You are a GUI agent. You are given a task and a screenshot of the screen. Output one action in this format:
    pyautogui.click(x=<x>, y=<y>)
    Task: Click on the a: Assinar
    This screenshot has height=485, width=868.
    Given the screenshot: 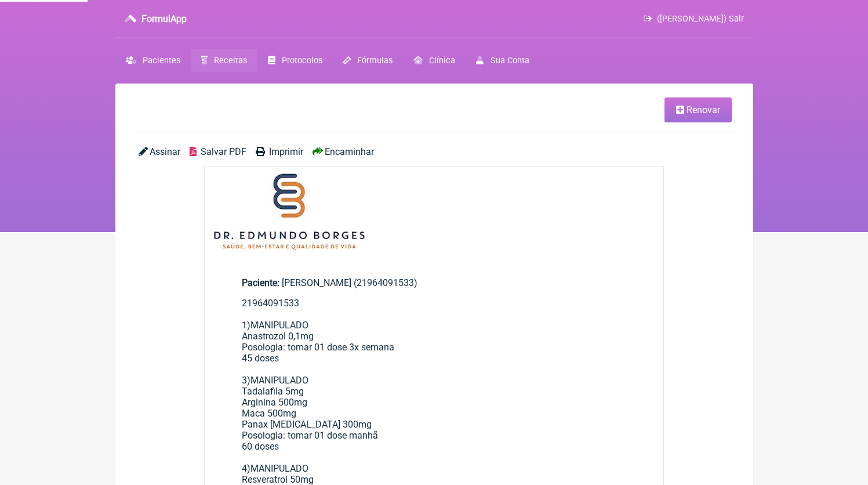 What is the action you would take?
    pyautogui.click(x=159, y=151)
    